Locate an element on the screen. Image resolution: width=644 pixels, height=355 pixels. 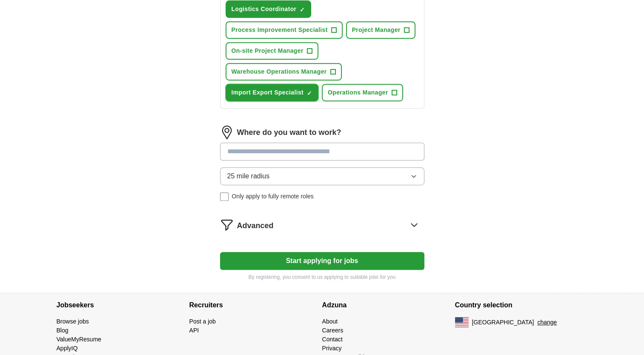
button: Operations Manager is located at coordinates (362, 93).